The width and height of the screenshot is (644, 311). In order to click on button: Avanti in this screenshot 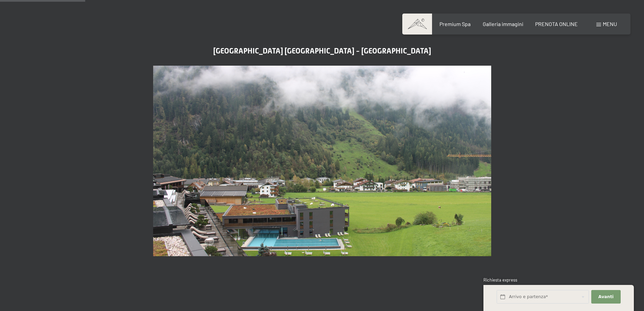, I will do `click(606, 296)`.